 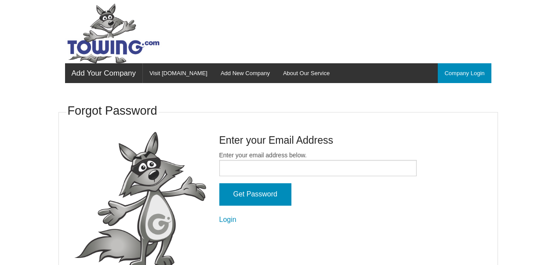 I want to click on a: Login, so click(x=228, y=219).